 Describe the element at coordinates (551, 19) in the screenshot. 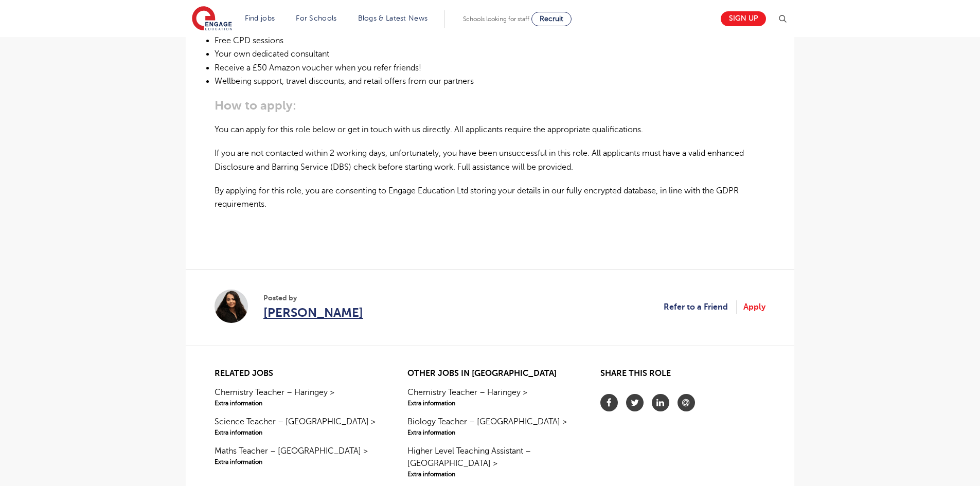

I see `span: Recruit` at that location.